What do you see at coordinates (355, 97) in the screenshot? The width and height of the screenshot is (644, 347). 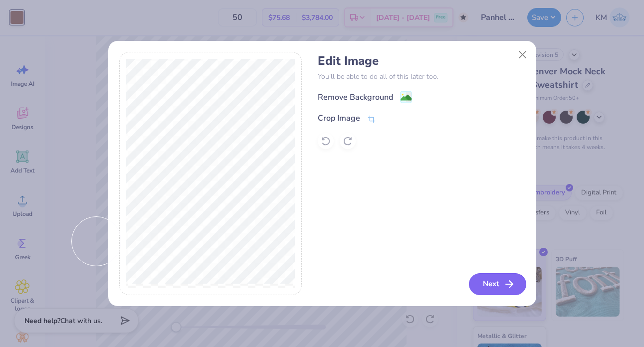 I see `div: Remove Background` at bounding box center [355, 97].